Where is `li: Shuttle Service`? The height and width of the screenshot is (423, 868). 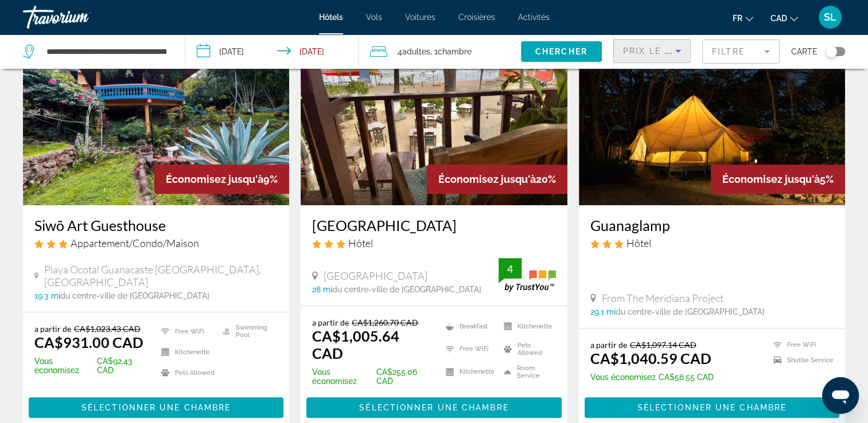
li: Shuttle Service is located at coordinates (801, 360).